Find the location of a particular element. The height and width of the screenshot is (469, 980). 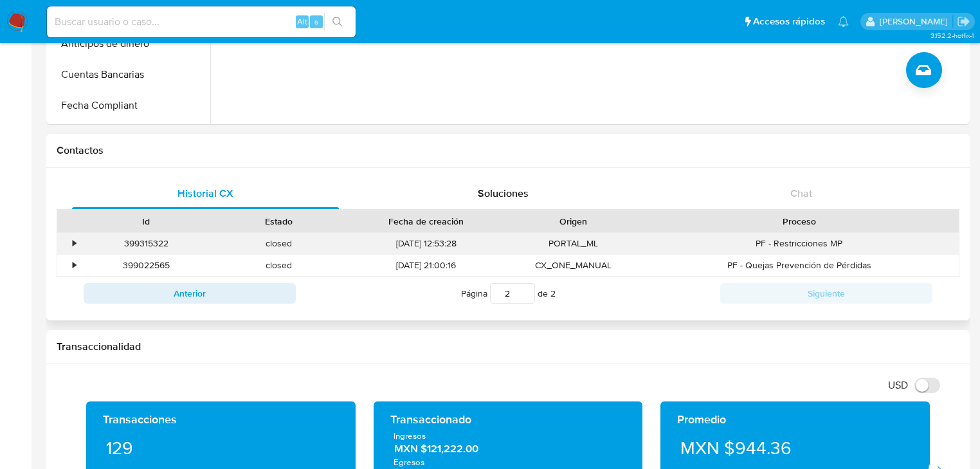

div: 399315322 is located at coordinates (146, 243).